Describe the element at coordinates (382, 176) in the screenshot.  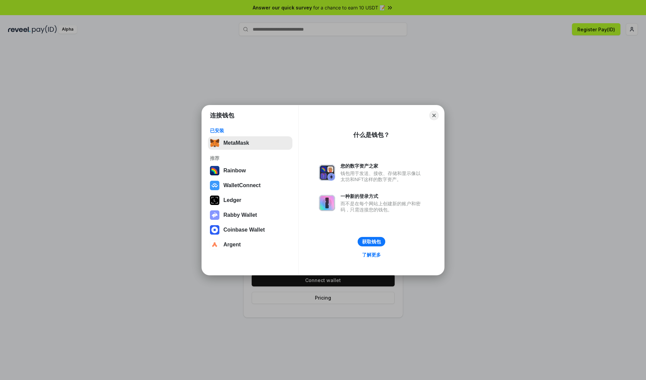
I see `div: 钱包用于发送、接收、存储和显示像以太坊和NFT这样的数字资产。` at that location.